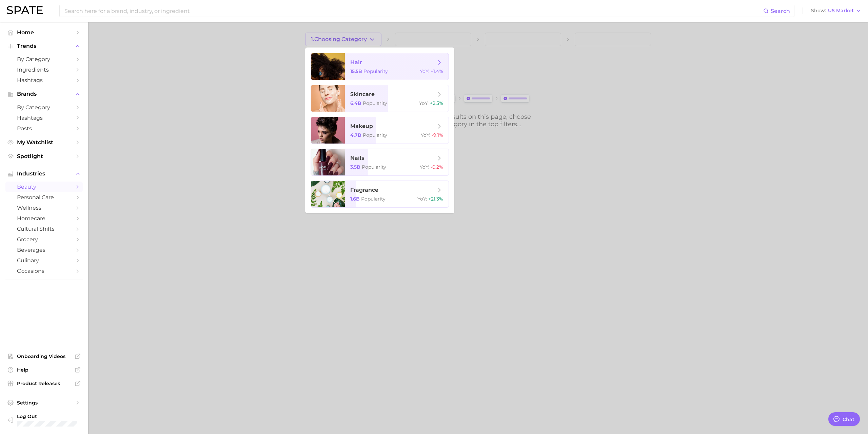 This screenshot has width=868, height=434. I want to click on button: Industries, so click(44, 174).